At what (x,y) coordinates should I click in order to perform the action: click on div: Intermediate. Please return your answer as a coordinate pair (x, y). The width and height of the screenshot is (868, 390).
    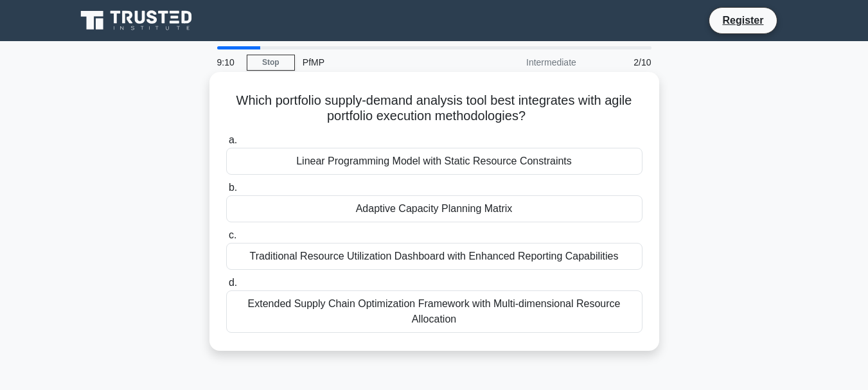
    Looking at the image, I should click on (528, 62).